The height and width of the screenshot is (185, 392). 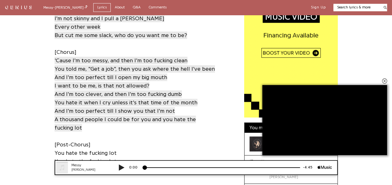 What do you see at coordinates (257, 167) in the screenshot?
I see `div: Cover art for Penny Out of Nothing by Lola Young` at bounding box center [257, 167].